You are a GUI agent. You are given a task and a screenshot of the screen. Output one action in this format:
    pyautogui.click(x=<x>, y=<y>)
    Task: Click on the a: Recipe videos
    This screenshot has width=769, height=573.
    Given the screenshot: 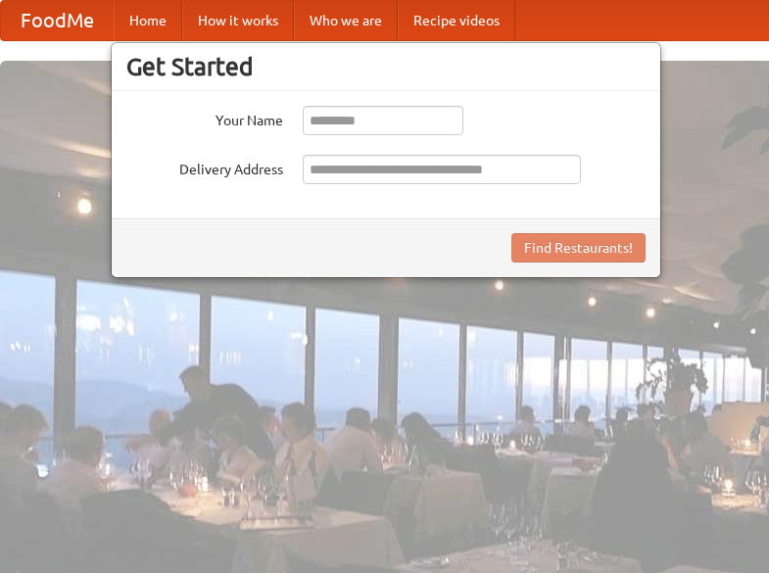 What is the action you would take?
    pyautogui.click(x=457, y=21)
    